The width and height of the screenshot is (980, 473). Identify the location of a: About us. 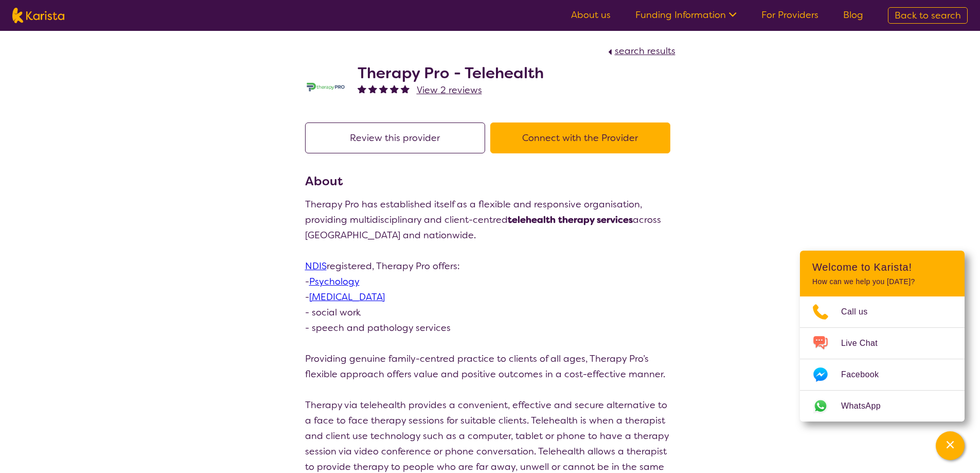
(591, 15).